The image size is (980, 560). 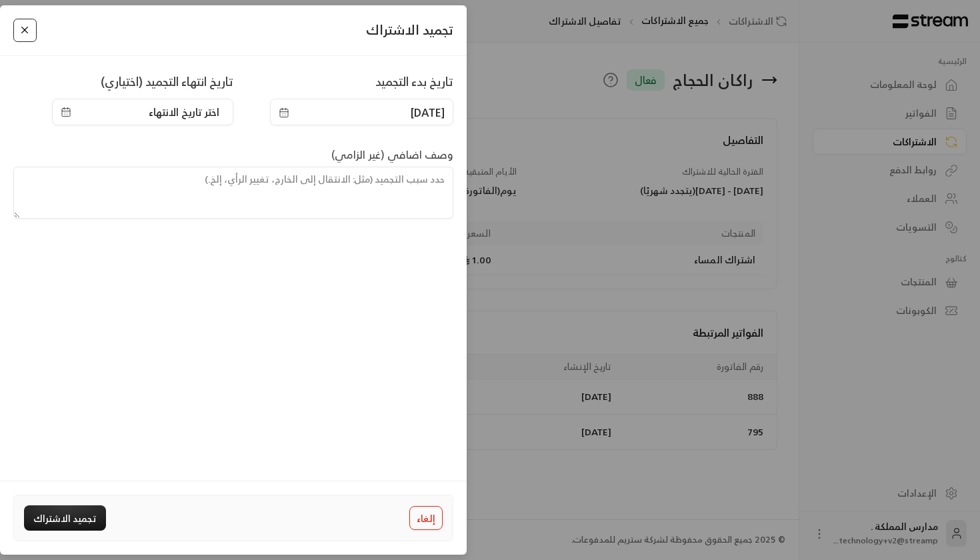 I want to click on span: وصف اضافي (غير الزامي), so click(x=392, y=154).